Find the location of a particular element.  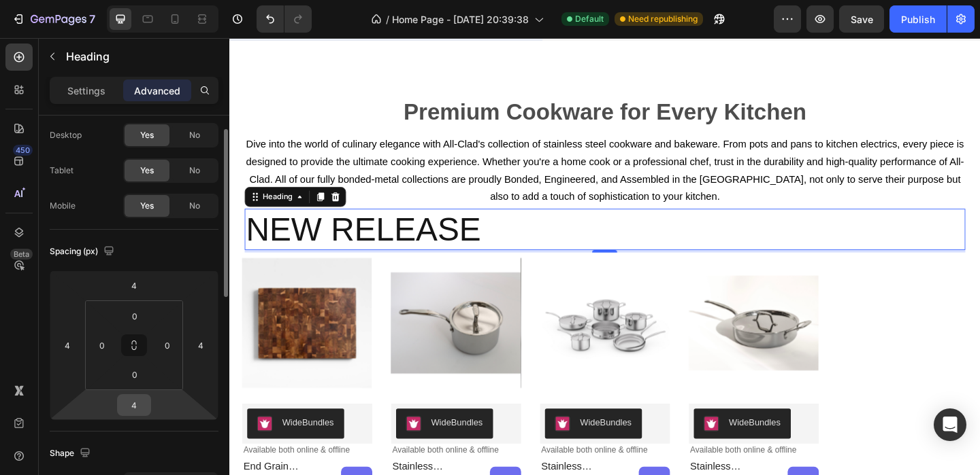

div: Heading is located at coordinates (52, 173).